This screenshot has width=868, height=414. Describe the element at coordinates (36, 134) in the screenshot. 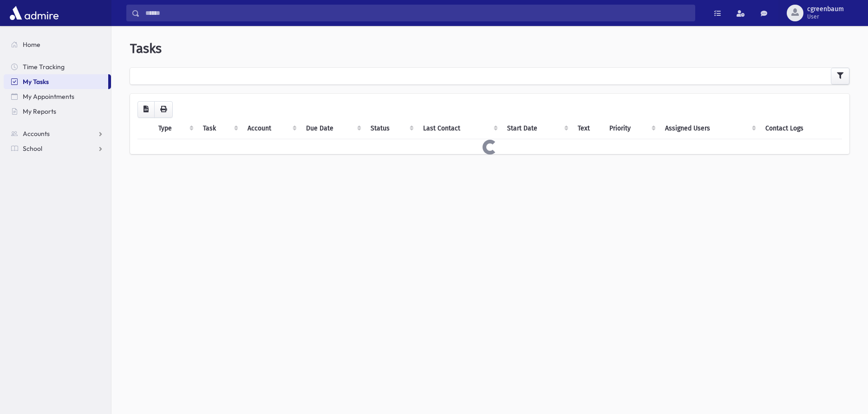

I see `span: Accounts` at that location.